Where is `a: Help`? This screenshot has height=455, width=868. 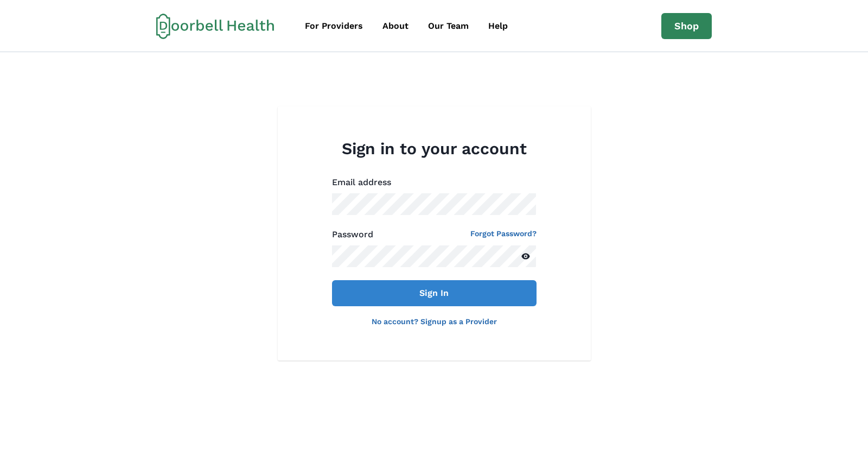 a: Help is located at coordinates (499, 26).